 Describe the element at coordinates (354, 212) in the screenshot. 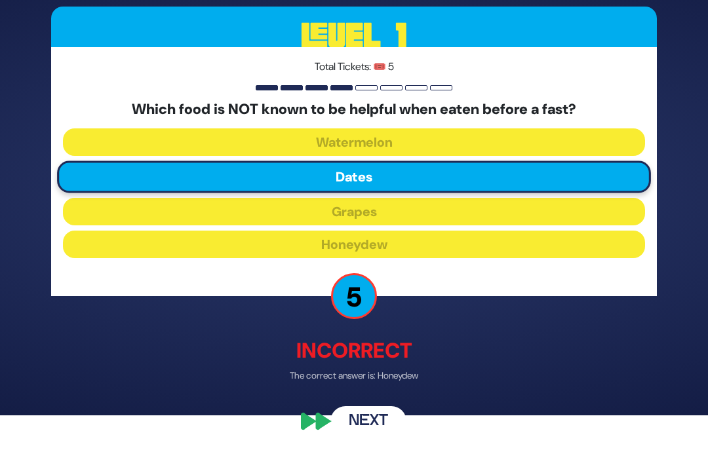

I see `button: Grapes` at that location.